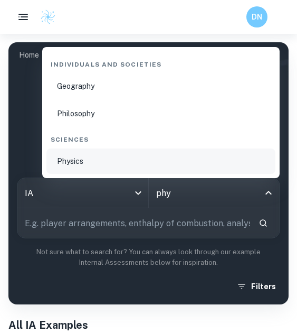 The image size is (297, 333). What do you see at coordinates (257, 17) in the screenshot?
I see `button: DN` at bounding box center [257, 17].